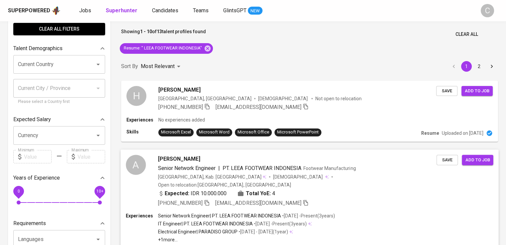  I want to click on span: 10+, so click(99, 192).